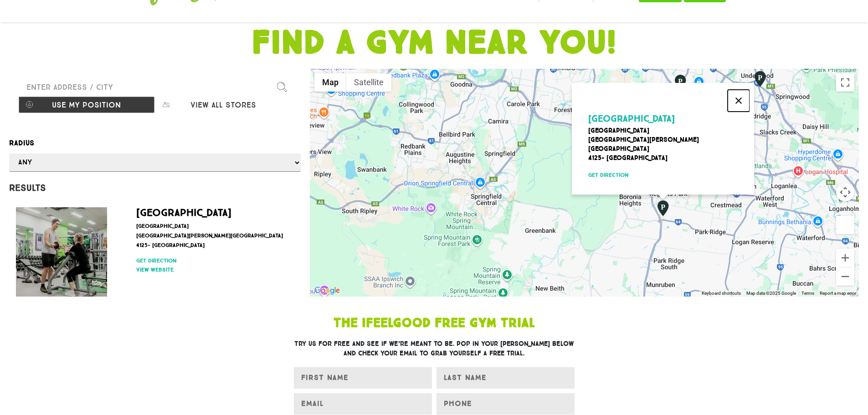 This screenshot has height=415, width=868. Describe the element at coordinates (155, 143) in the screenshot. I see `label: Radius` at that location.